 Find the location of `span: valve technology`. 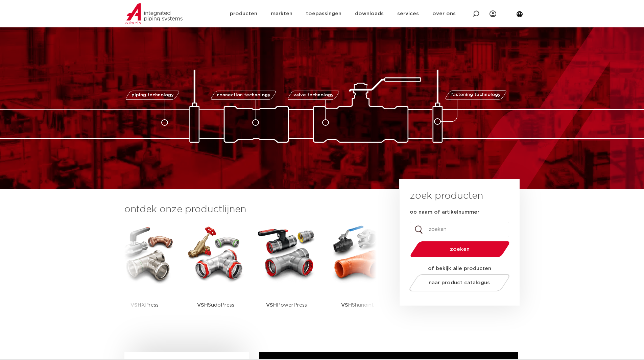

span: valve technology is located at coordinates (313, 95).